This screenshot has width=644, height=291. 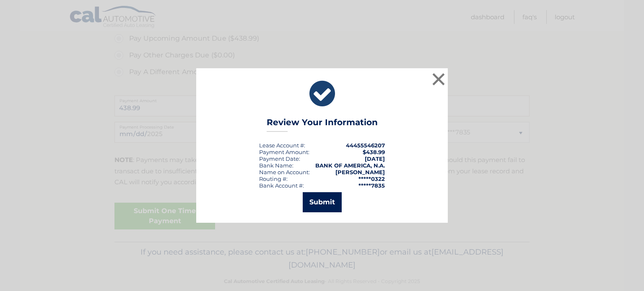 I want to click on div: Name on Account:, so click(x=285, y=172).